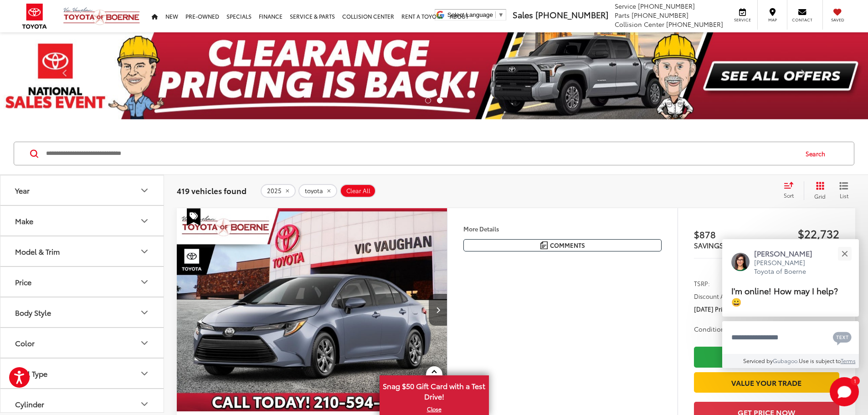 The width and height of the screenshot is (868, 415). Describe the element at coordinates (855, 381) in the screenshot. I see `span: 1` at that location.